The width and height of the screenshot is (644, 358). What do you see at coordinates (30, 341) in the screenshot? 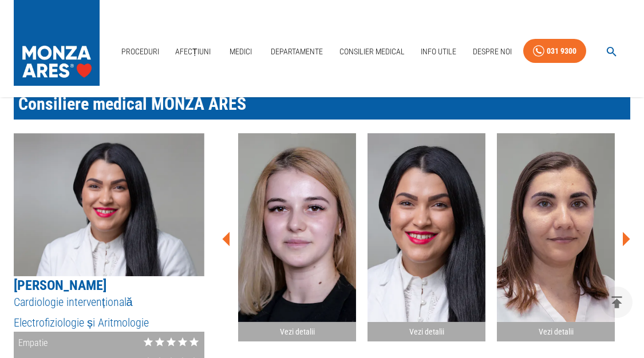
I see `div: Empatie` at bounding box center [30, 341].